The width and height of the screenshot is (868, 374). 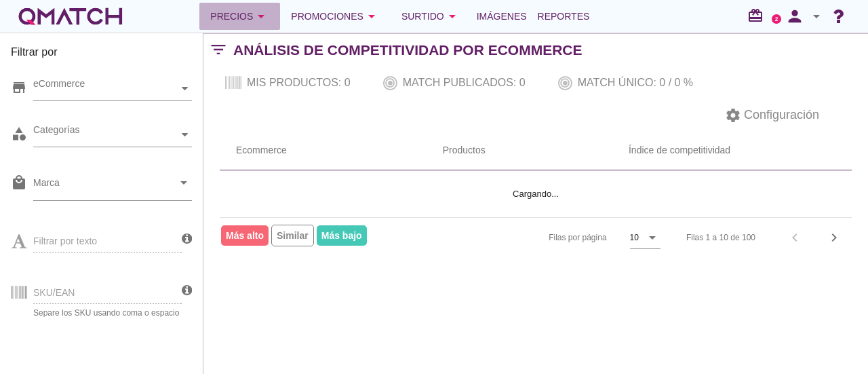 What do you see at coordinates (733, 116) in the screenshot?
I see `i: settings` at bounding box center [733, 116].